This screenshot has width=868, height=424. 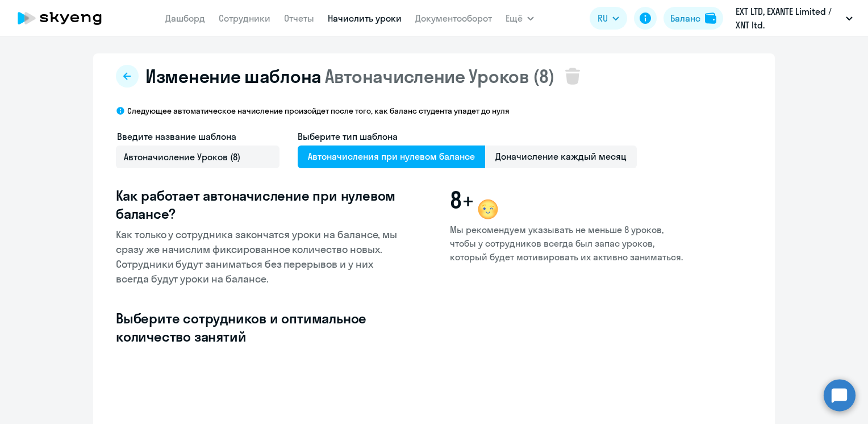 I want to click on h3: Выберите сотрудников и оптимальное количество занятий, so click(x=259, y=327).